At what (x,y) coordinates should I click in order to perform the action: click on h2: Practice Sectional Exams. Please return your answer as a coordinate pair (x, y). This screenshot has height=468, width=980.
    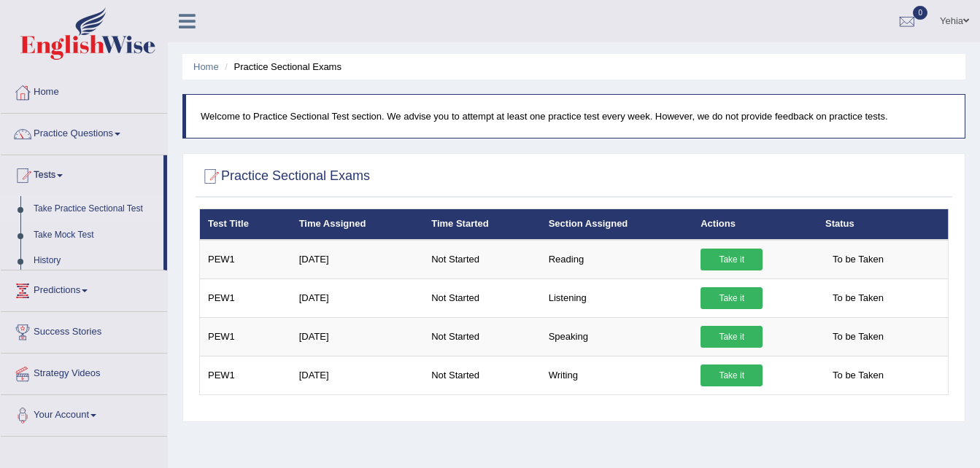
    Looking at the image, I should click on (285, 177).